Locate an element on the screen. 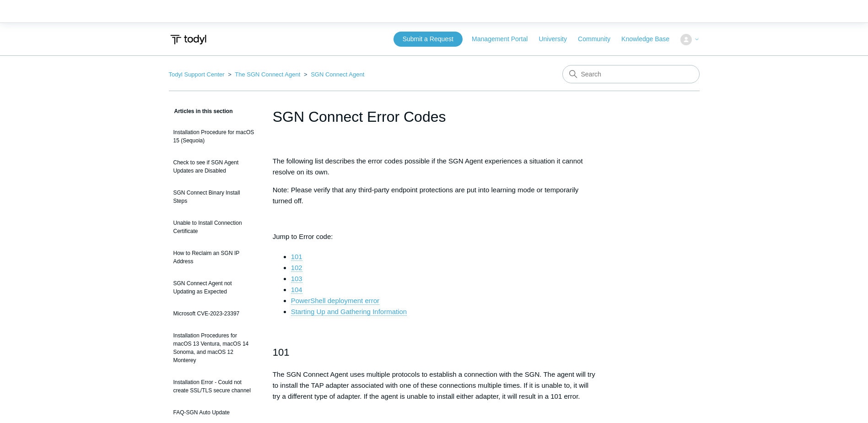 The height and width of the screenshot is (423, 868). a: SGN Connect Binary Install Steps is located at coordinates (213, 197).